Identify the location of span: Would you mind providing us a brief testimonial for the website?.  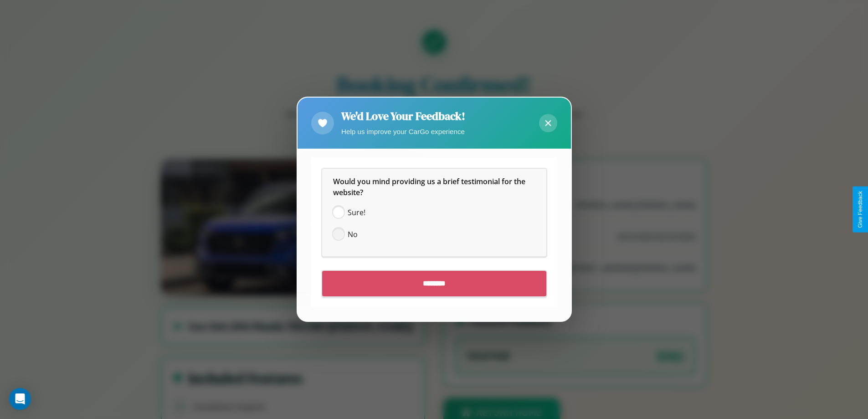
(430, 187).